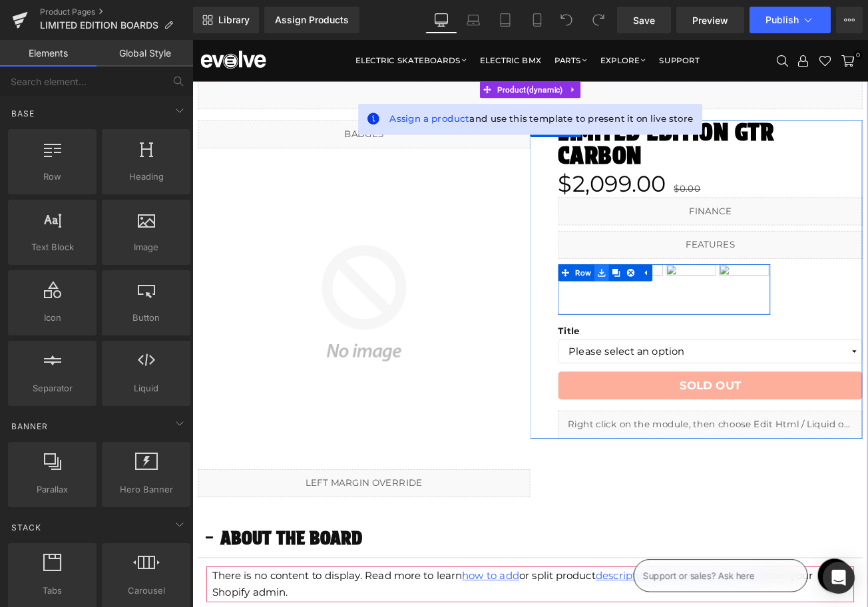 This screenshot has height=607, width=868. What do you see at coordinates (146, 247) in the screenshot?
I see `span: Image` at bounding box center [146, 247].